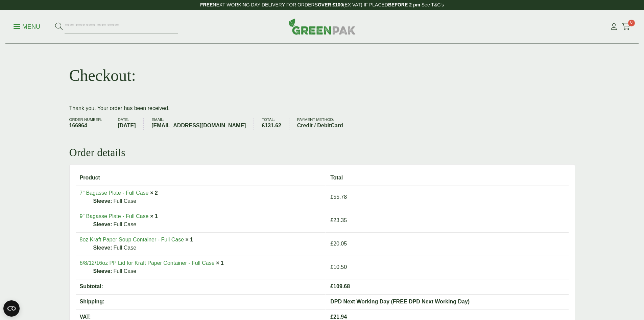  I want to click on i: Cart, so click(626, 27).